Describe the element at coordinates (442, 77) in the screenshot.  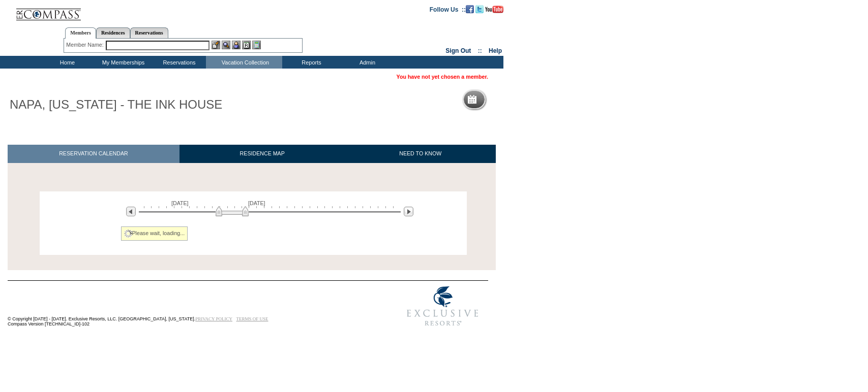
I see `span: You have not yet chosen a member.` at that location.